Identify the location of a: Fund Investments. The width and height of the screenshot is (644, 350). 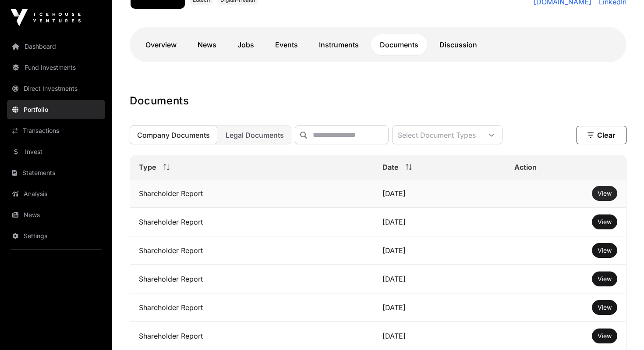
(56, 67).